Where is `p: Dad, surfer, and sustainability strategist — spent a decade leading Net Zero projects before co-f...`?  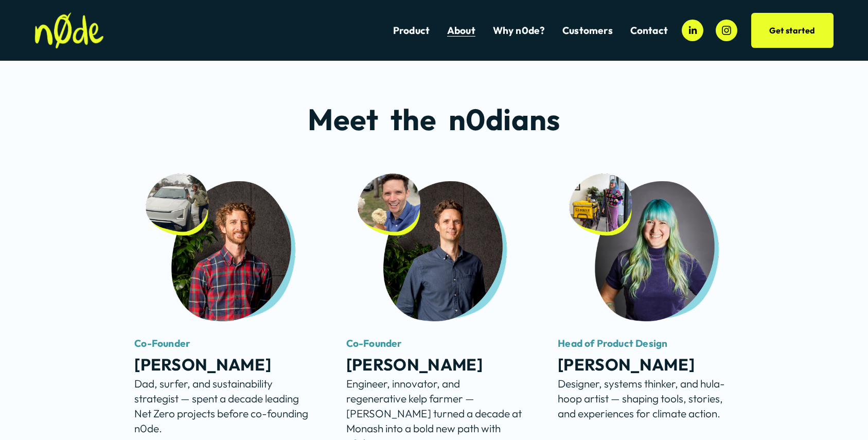 p: Dad, surfer, and sustainability strategist — spent a decade leading Net Zero projects before co-f... is located at coordinates (222, 406).